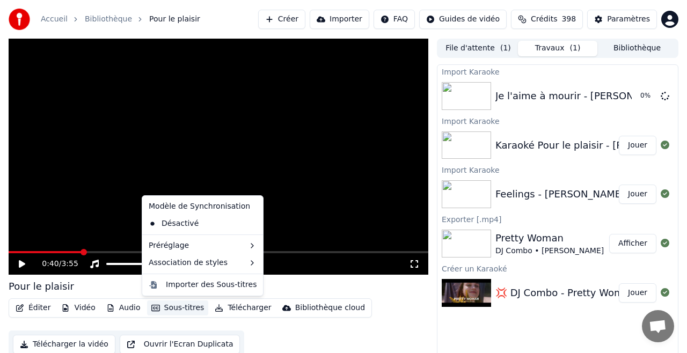 This screenshot has height=353, width=687. Describe the element at coordinates (41, 287) in the screenshot. I see `div: Pour le plaisir` at that location.